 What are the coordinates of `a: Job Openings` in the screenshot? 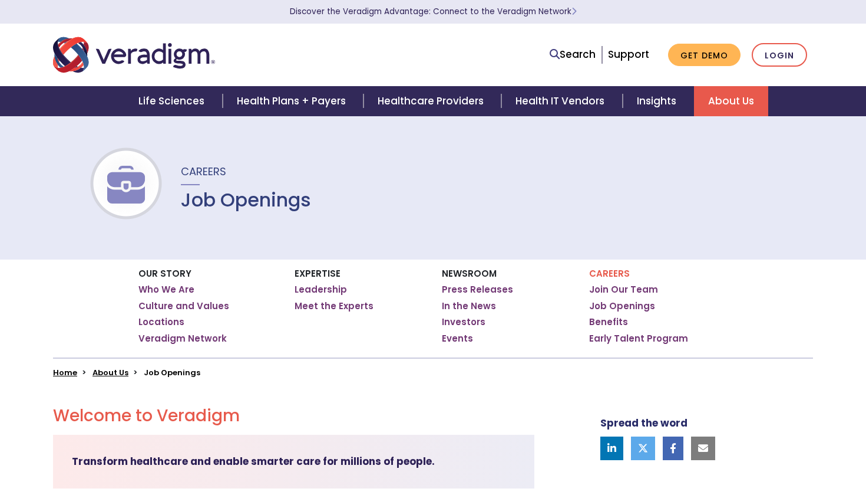 It's located at (622, 306).